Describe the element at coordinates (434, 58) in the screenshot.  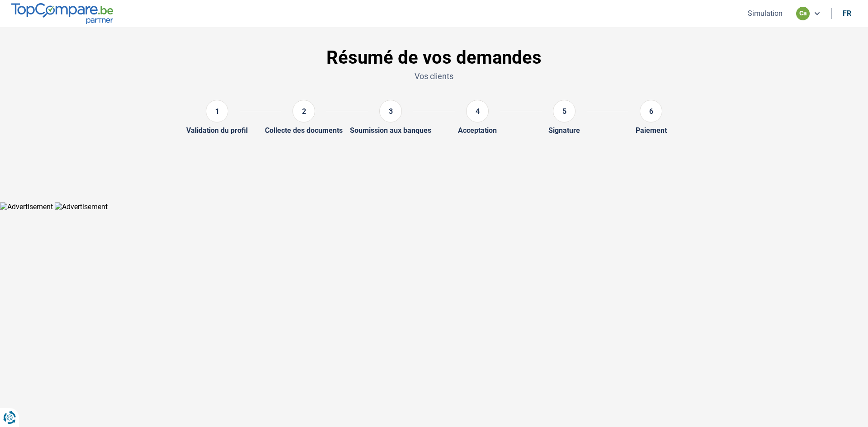
I see `h1: Résumé de vos demandes` at that location.